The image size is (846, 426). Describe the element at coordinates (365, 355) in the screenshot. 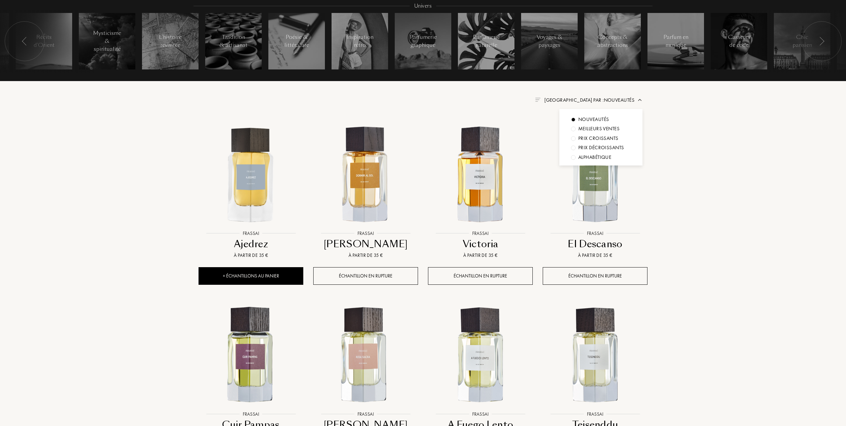

I see `img: Rosa Sacra Frassai` at that location.